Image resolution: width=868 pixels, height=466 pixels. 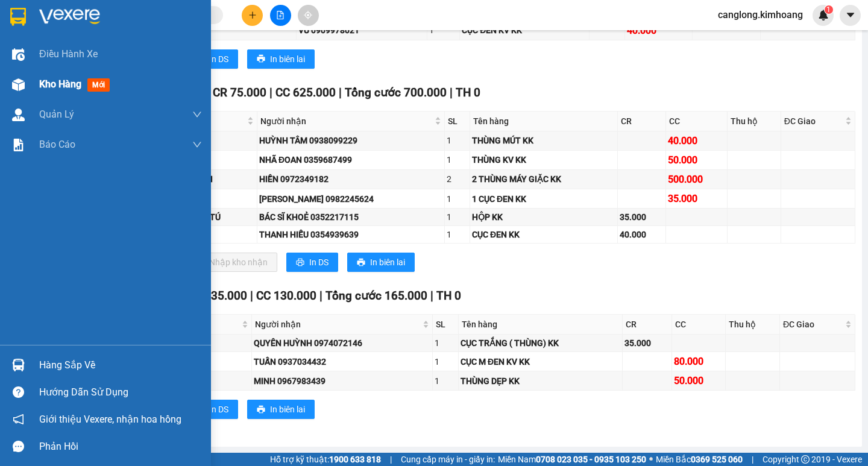 I want to click on span: CC 130.000, so click(x=286, y=295).